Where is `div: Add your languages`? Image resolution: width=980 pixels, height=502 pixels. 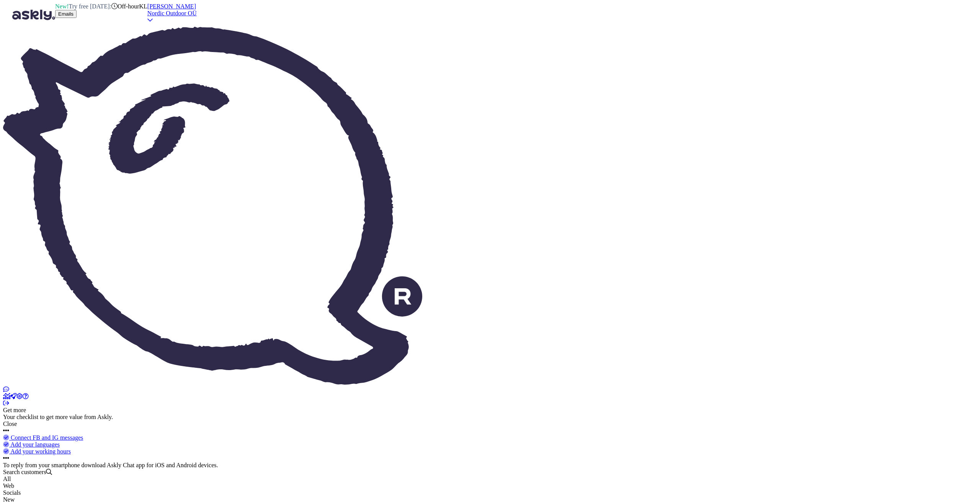
div: Add your languages is located at coordinates (212, 445).